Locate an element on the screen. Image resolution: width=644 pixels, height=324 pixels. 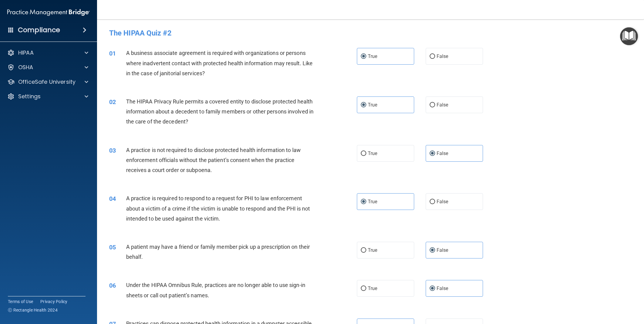
h4: The HIPAA Quiz #2 is located at coordinates (371, 33).